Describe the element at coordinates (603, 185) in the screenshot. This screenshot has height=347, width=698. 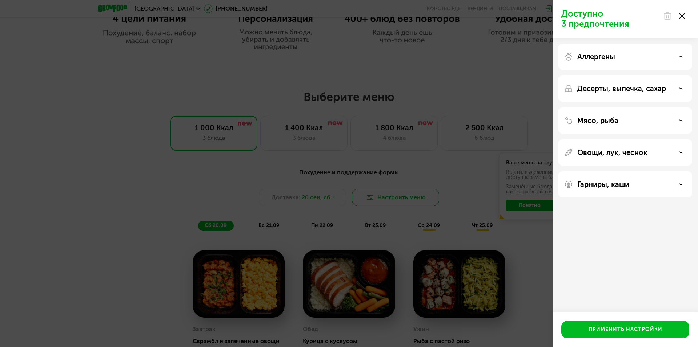
I see `p: Гарниры, каши` at that location.